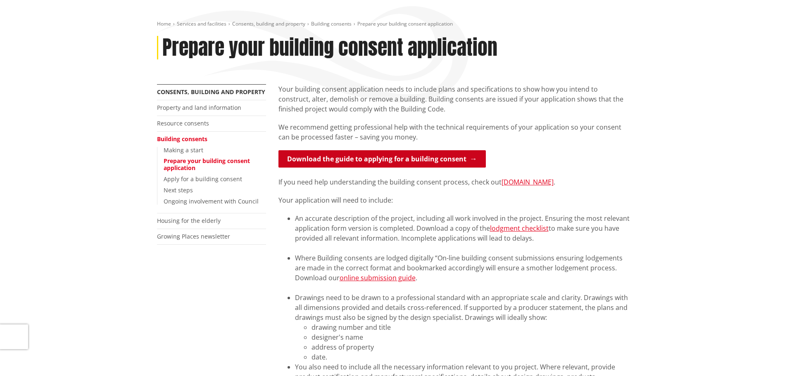 This screenshot has height=376, width=787. I want to click on li: designer's name, so click(471, 338).